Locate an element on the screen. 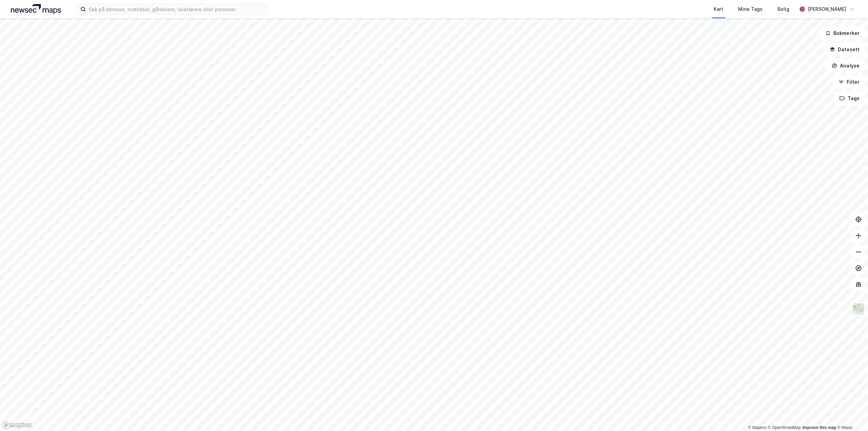  a: Mapbox is located at coordinates (757, 427).